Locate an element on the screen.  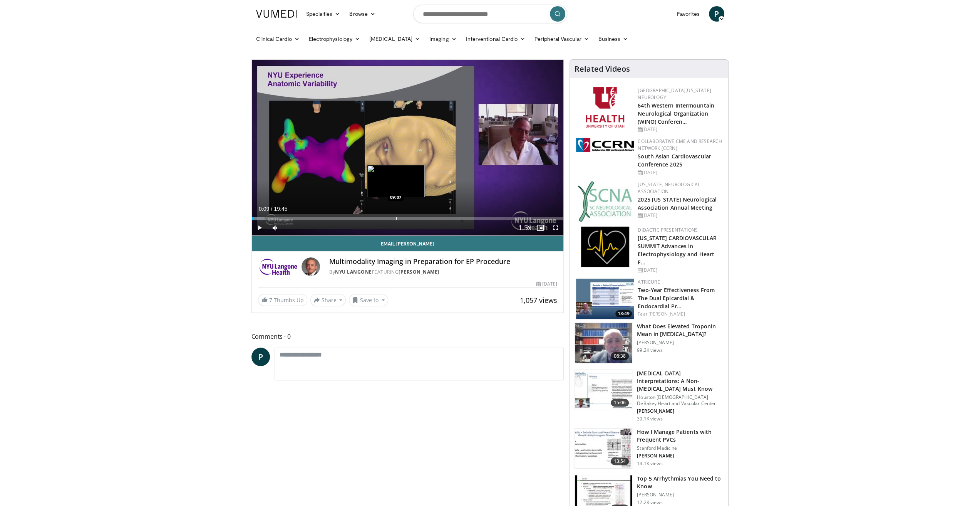
p: 14.1K views is located at coordinates (649, 464).